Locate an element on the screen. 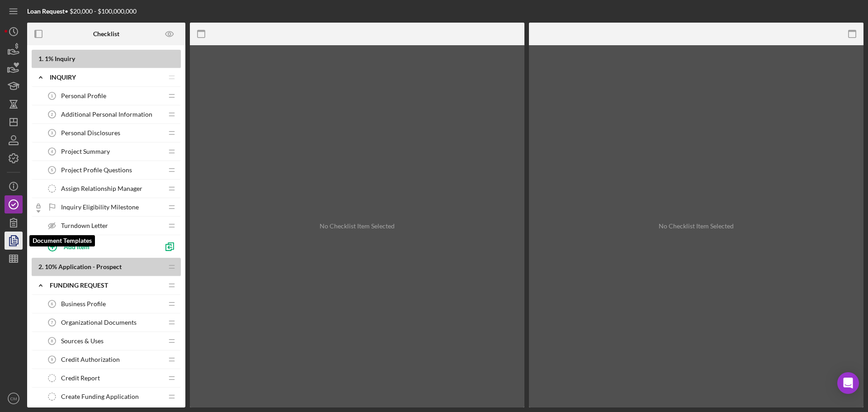 The width and height of the screenshot is (868, 412). span: Business Profile is located at coordinates (83, 304).